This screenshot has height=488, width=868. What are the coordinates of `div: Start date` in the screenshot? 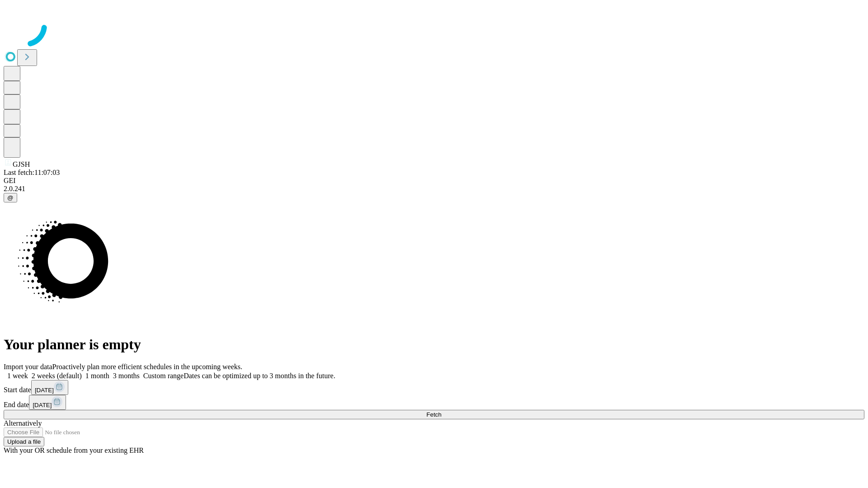 It's located at (434, 387).